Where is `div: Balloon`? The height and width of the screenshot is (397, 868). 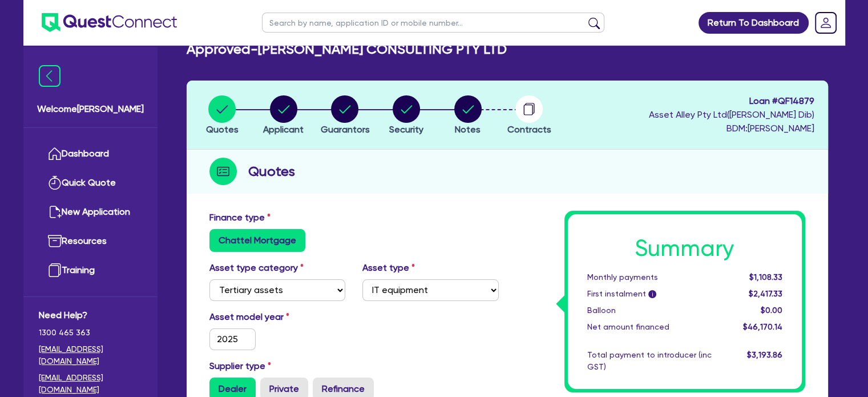
div: Balloon is located at coordinates (650, 310).